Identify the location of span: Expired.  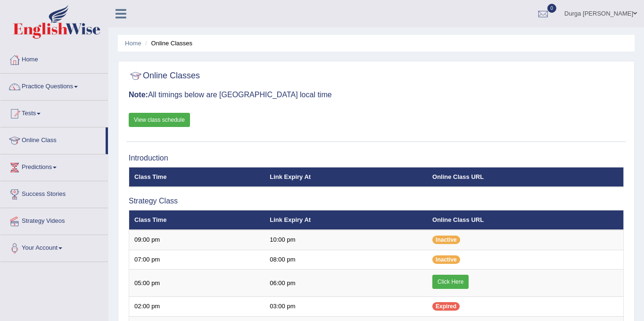
(446, 306).